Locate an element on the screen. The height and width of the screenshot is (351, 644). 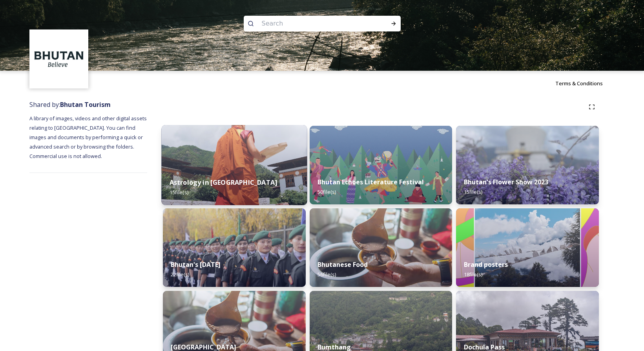
span: 56 file(s) is located at coordinates (327, 274).